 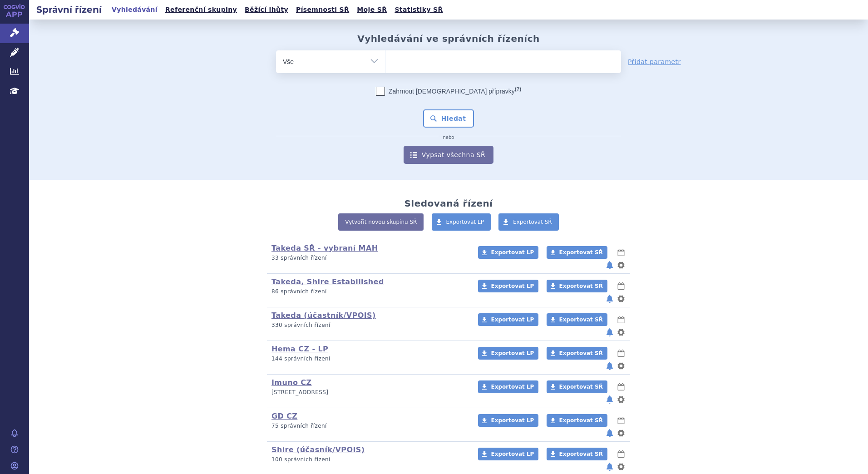 What do you see at coordinates (448, 39) in the screenshot?
I see `h2: Vyhledávání ve správních řízeních` at bounding box center [448, 39].